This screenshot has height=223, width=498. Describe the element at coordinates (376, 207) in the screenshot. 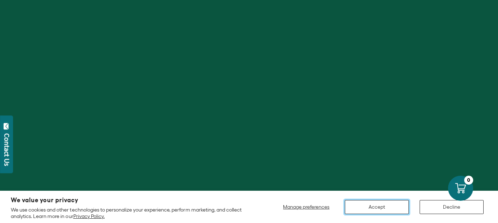

I see `button: Accept` at that location.